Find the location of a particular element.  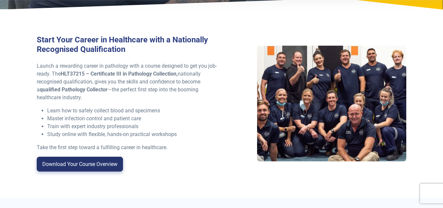

li: Train with expert industry professionals is located at coordinates (133, 126).